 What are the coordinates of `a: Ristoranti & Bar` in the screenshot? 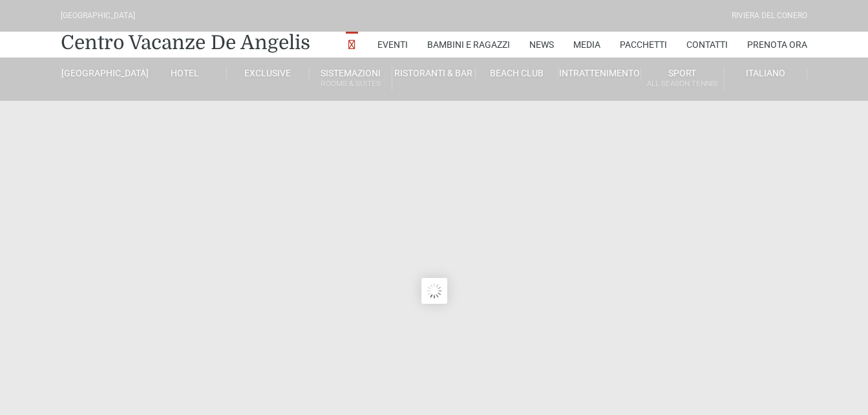 It's located at (434, 73).